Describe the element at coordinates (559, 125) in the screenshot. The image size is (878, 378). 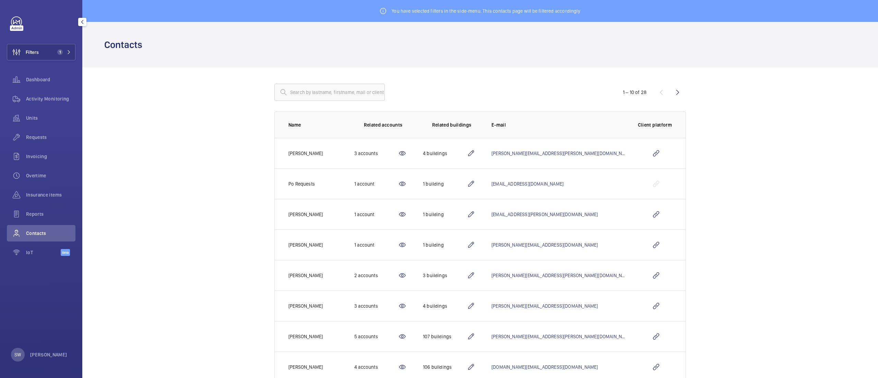
I see `p: E-mail` at that location.